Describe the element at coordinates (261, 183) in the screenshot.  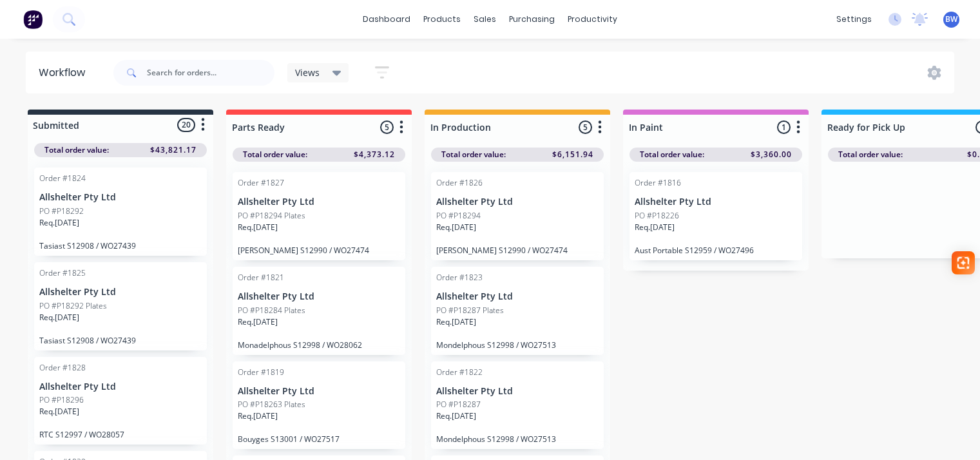
I see `div: Order #1827` at that location.